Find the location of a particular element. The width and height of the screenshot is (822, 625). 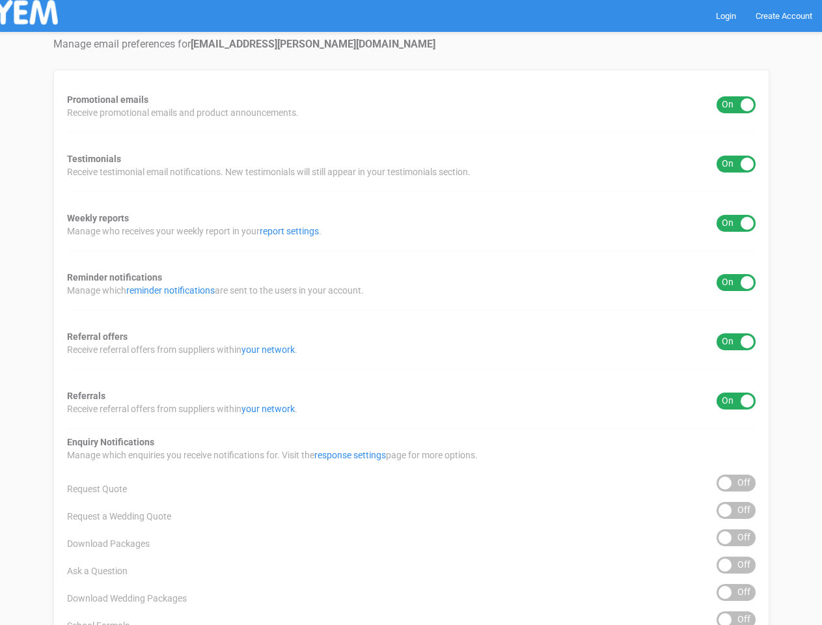

strong: Reminder notifications is located at coordinates (114, 277).